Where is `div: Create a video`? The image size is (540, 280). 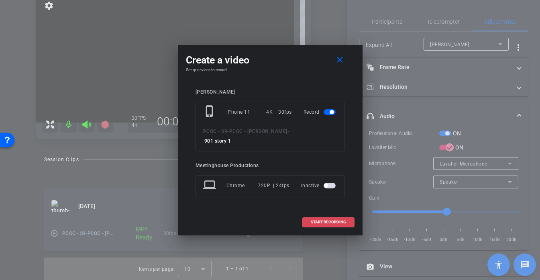 div: Create a video is located at coordinates (270, 60).